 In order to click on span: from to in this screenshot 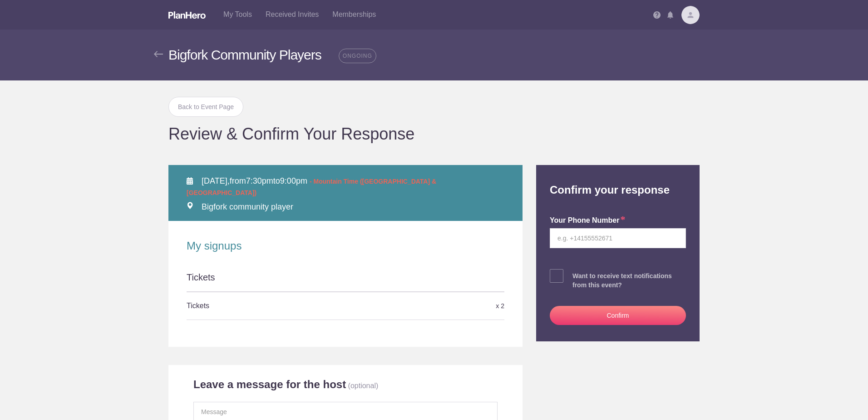, I will do `click(312, 187)`.